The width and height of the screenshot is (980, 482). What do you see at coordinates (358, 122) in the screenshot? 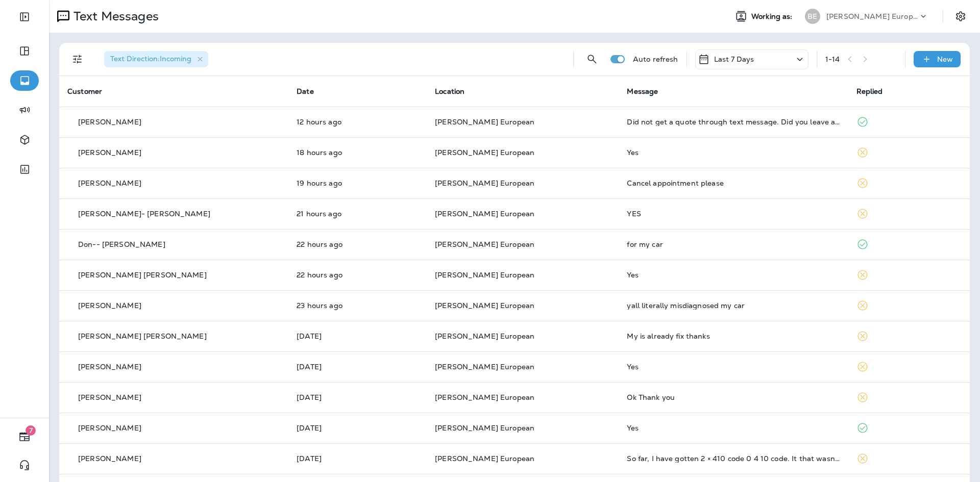
I see `p: Oct 8, 2025 09:03 PM` at bounding box center [358, 122].